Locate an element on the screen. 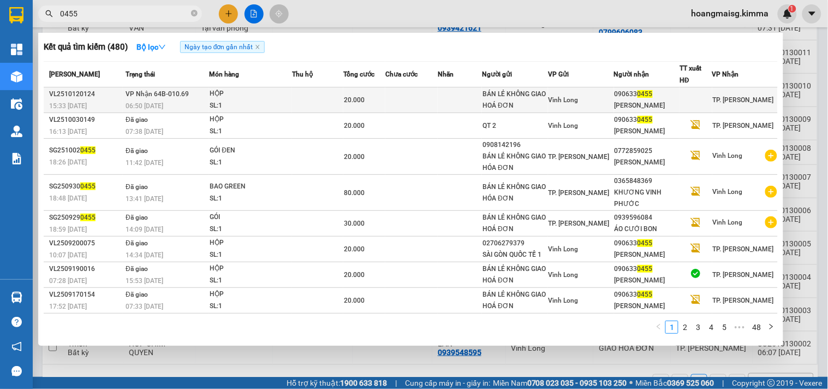 Image resolution: width=828 pixels, height=389 pixels. div: VL2509190016 is located at coordinates (86, 269).